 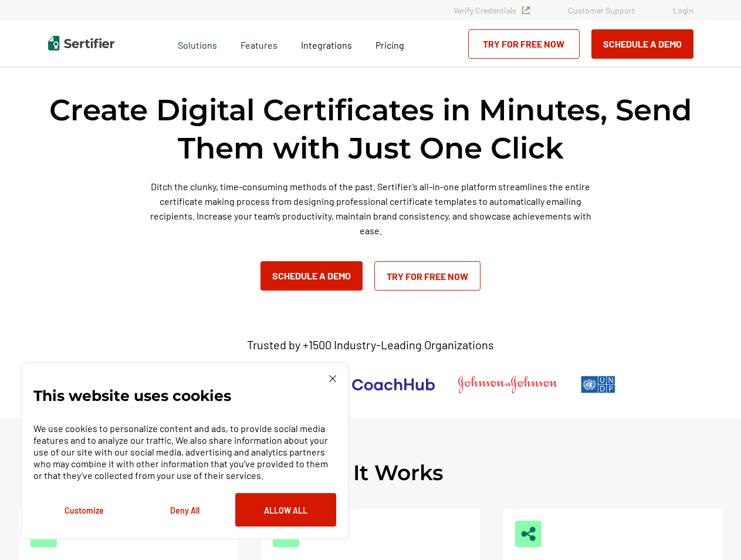 I want to click on img: Verified, so click(x=526, y=10).